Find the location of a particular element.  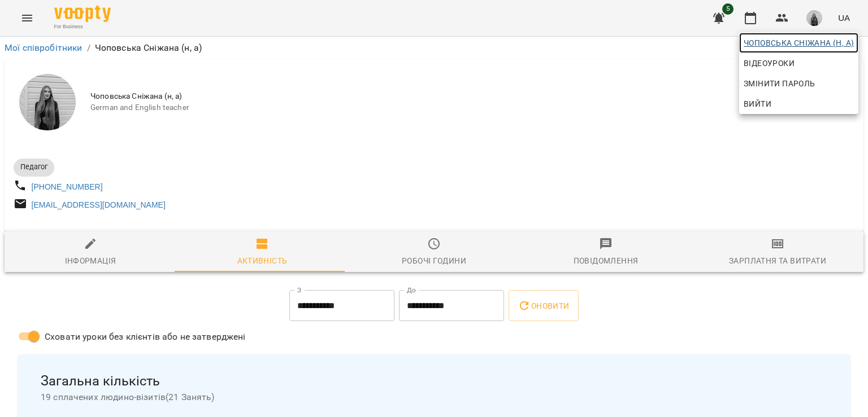

span: Змінити пароль is located at coordinates (798, 84).